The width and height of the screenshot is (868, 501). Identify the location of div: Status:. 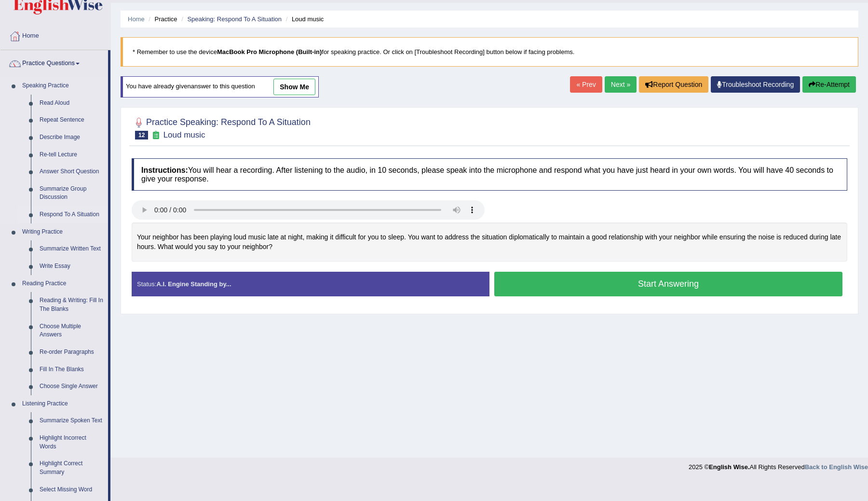
(310, 284).